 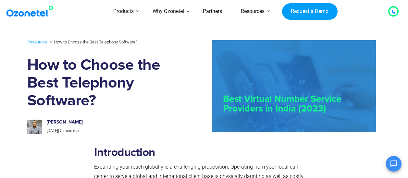 I want to click on span: 5, so click(x=61, y=131).